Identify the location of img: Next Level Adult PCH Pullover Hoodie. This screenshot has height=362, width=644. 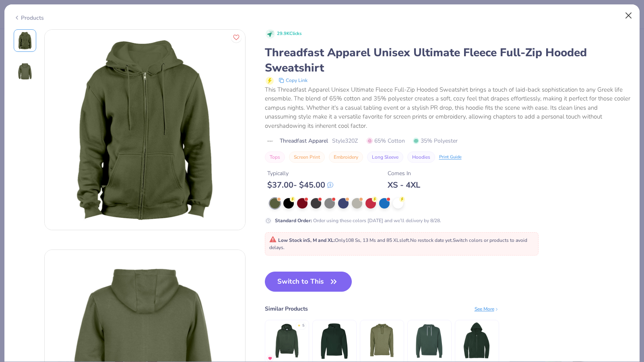
(382, 341).